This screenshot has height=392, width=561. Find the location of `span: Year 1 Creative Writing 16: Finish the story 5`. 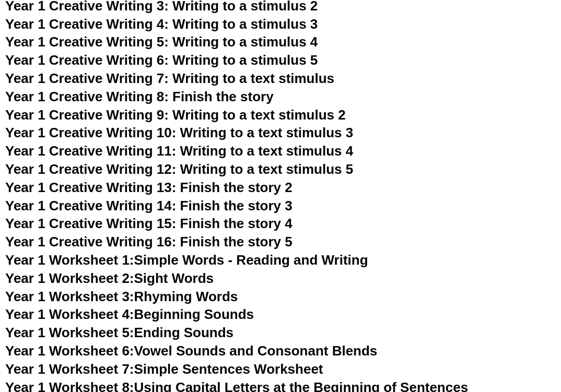

span: Year 1 Creative Writing 16: Finish the story 5 is located at coordinates (149, 242).